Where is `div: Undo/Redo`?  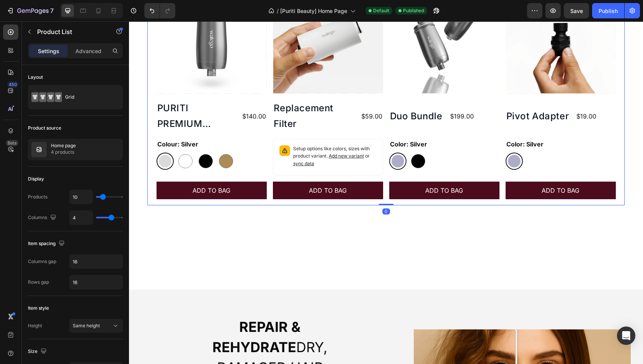 div: Undo/Redo is located at coordinates (159, 11).